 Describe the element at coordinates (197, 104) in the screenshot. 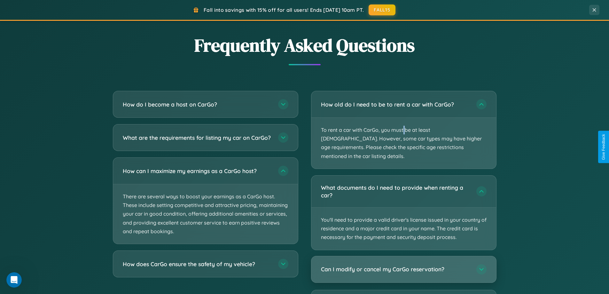

I see `h3: How do I become a host on CarGo?` at that location.